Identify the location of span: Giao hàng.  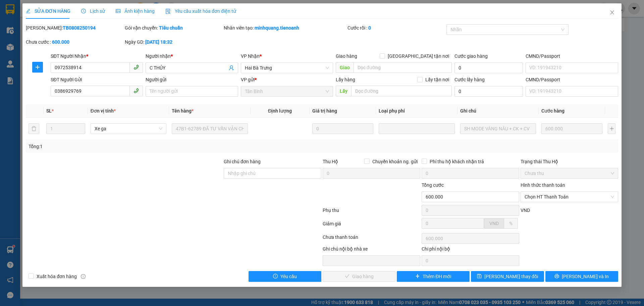
(346, 56).